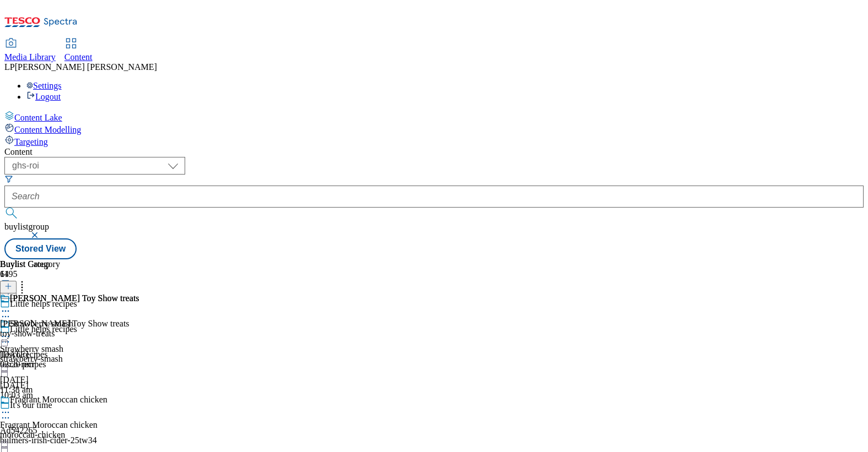  Describe the element at coordinates (9, 179) in the screenshot. I see `svg: Search Filters` at that location.